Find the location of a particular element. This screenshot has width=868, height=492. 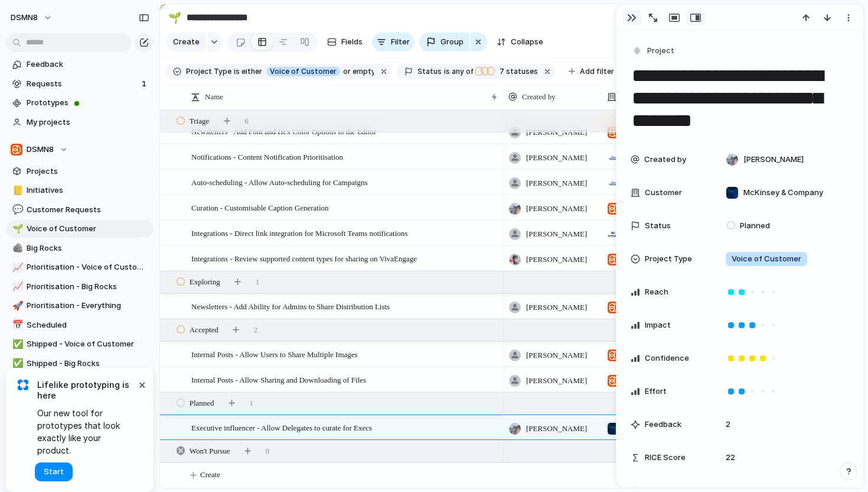

div: 🌱Voice of Customer is located at coordinates (80, 229).